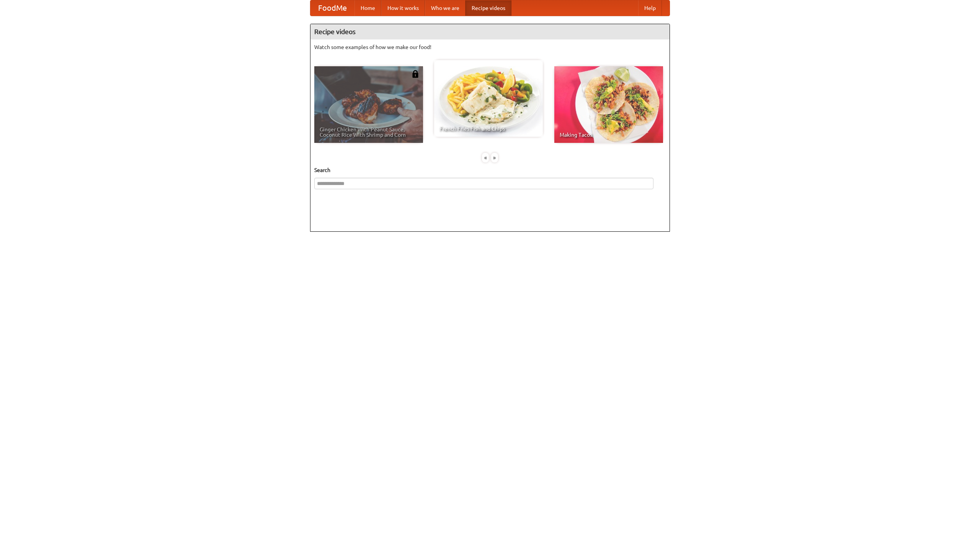  Describe the element at coordinates (609, 135) in the screenshot. I see `span: Making Tacos` at that location.